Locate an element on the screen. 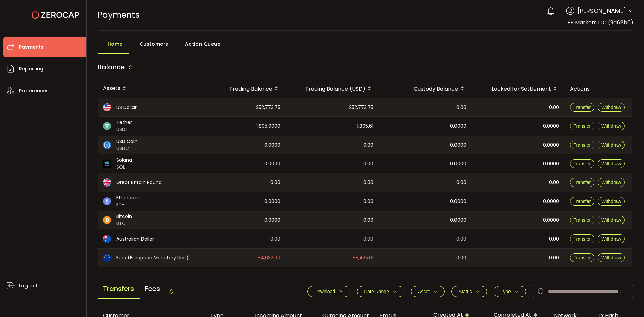  span: Ethereum is located at coordinates (128, 198).